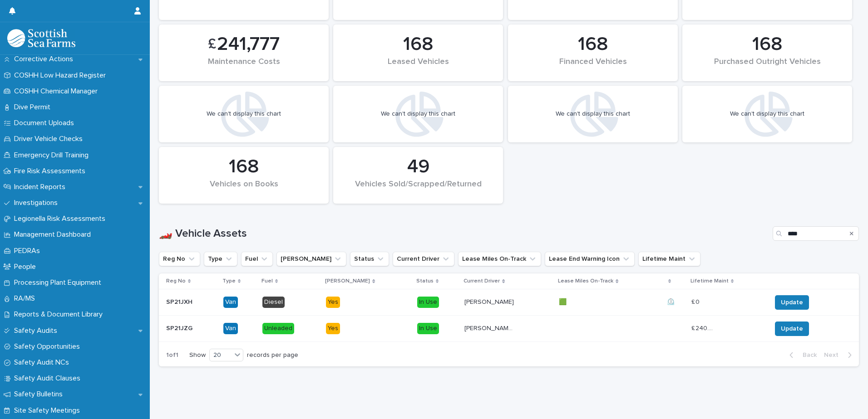 This screenshot has width=868, height=419. I want to click on button: Lease End Warning Icon, so click(590, 259).